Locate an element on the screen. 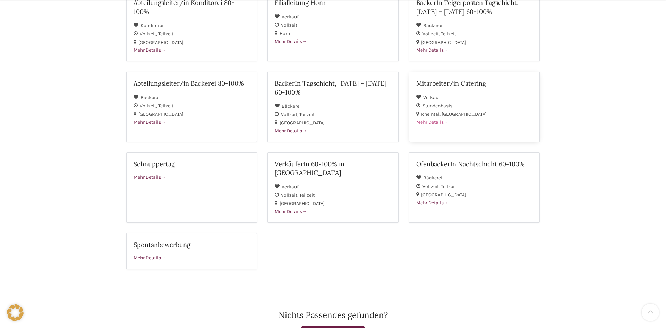 This screenshot has width=666, height=328. h2: Mitarbeiter/in Catering is located at coordinates (474, 83).